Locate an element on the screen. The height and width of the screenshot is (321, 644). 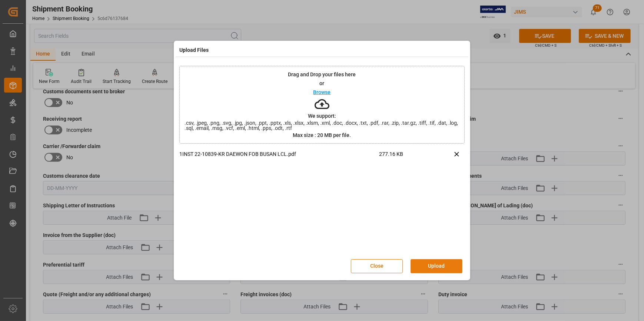
p: Browse is located at coordinates (322, 92).